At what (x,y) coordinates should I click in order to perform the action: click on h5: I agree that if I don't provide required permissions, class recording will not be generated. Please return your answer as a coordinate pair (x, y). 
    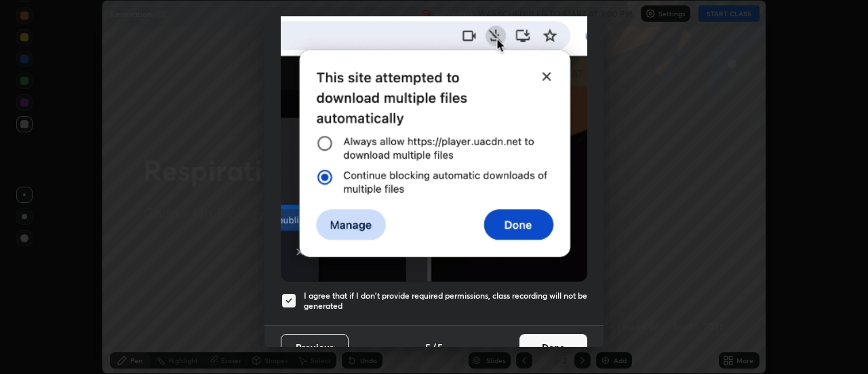
    Looking at the image, I should click on (446, 301).